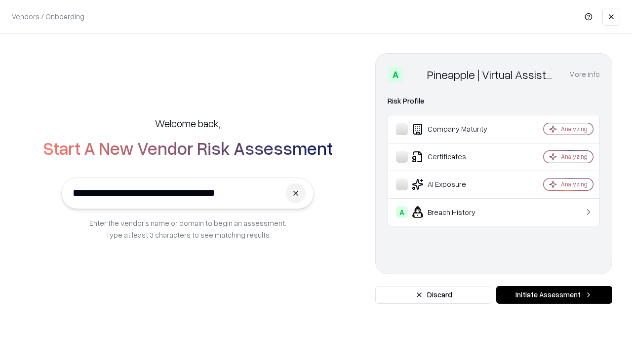 The image size is (632, 355). What do you see at coordinates (455, 157) in the screenshot?
I see `div: Certificates` at bounding box center [455, 157].